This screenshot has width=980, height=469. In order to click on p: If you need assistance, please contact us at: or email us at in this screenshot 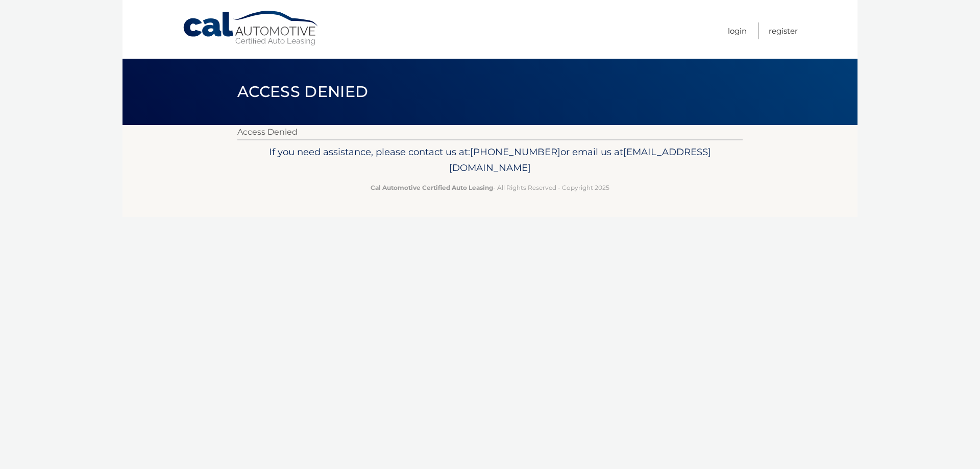, I will do `click(490, 160)`.